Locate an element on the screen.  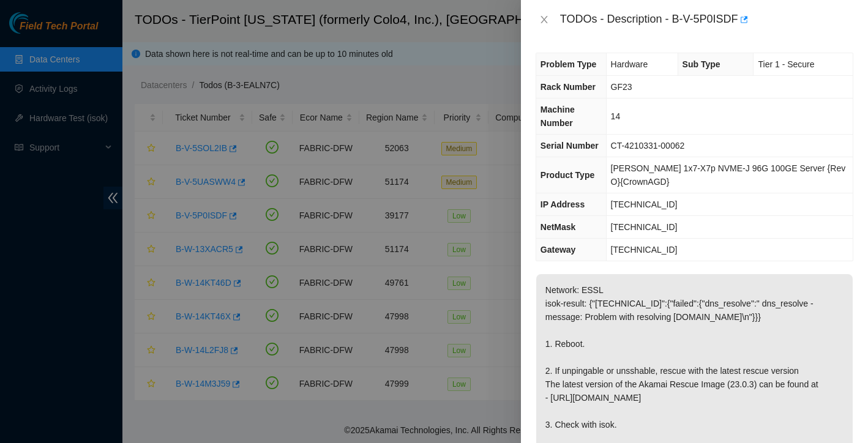
span: close is located at coordinates (544, 19).